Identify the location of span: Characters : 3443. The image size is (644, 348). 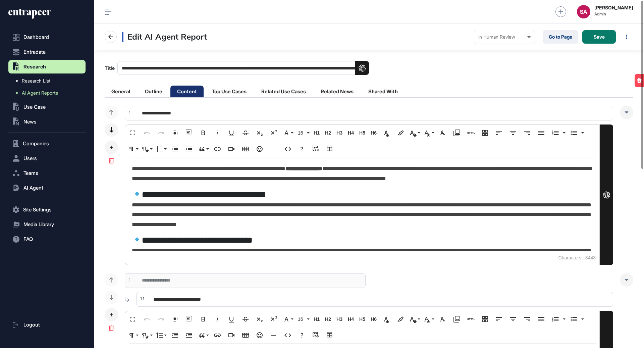
(578, 258).